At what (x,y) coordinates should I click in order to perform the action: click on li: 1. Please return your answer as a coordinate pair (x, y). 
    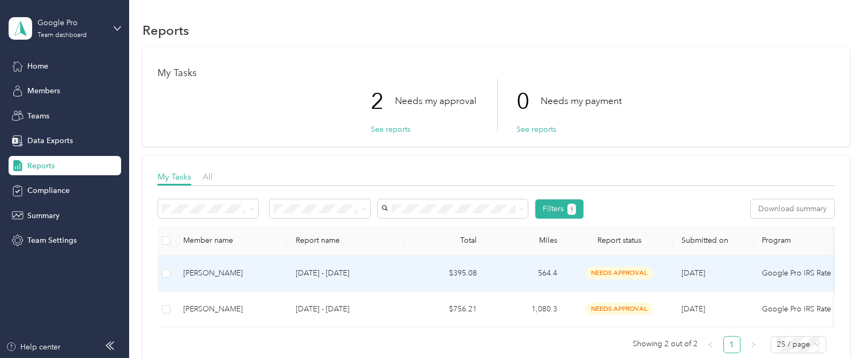
    Looking at the image, I should click on (732, 345).